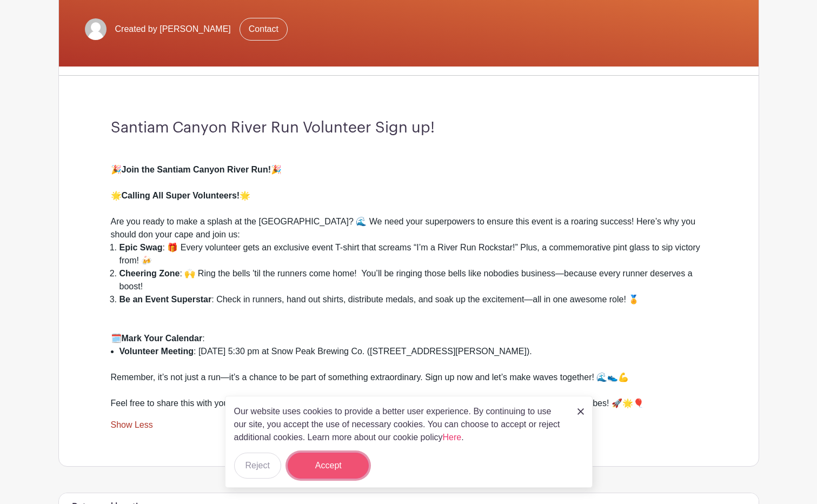 The image size is (817, 504). I want to click on div: Remember, it’s not just a run—it’s a chance to be part of something extraordinary. Sign up now an..., so click(409, 371).